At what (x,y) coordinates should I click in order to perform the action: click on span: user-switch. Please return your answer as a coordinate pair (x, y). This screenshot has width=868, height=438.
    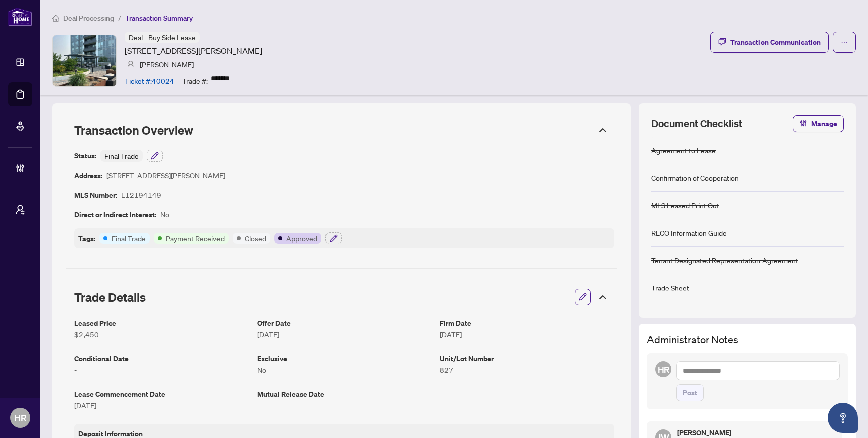
    Looking at the image, I should click on (20, 210).